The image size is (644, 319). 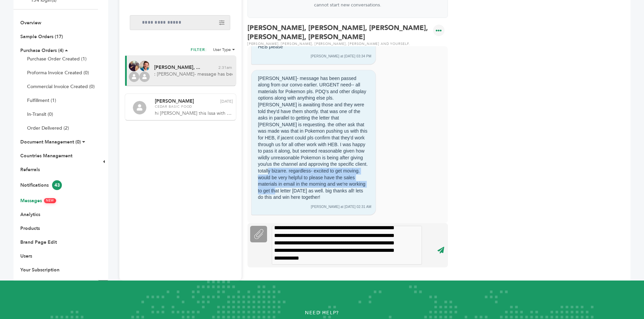 What do you see at coordinates (42, 50) in the screenshot?
I see `a: Purchase Orders (4)` at bounding box center [42, 50].